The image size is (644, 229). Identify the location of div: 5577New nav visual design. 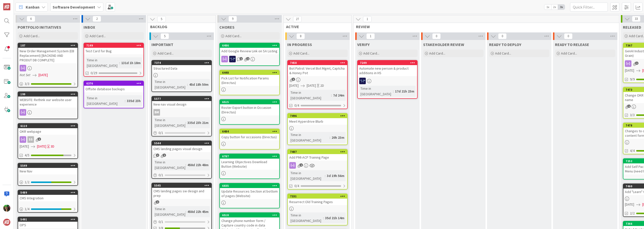
(181, 102).